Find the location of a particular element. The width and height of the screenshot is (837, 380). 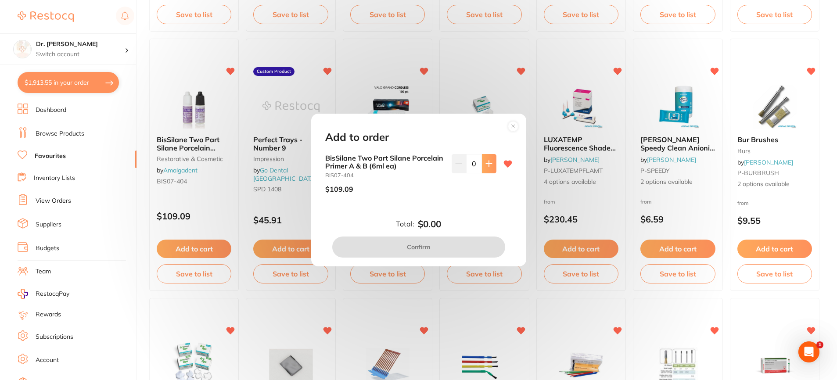

button: Confirm is located at coordinates (418, 247).